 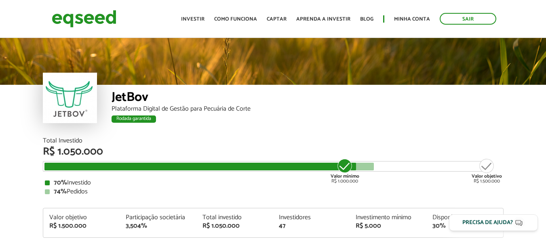 What do you see at coordinates (273, 183) in the screenshot?
I see `div: Investido` at bounding box center [273, 183].